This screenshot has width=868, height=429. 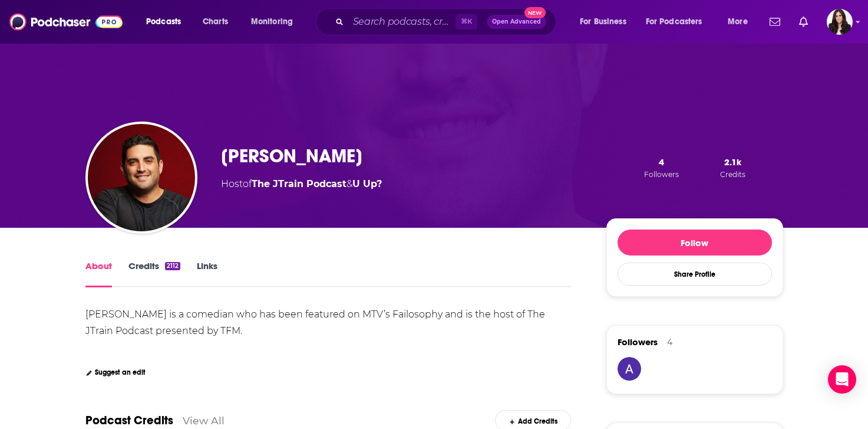 I want to click on span: Open Advanced, so click(x=517, y=22).